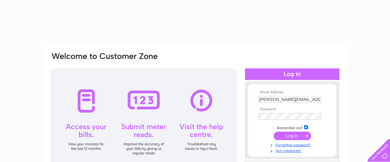 Image resolution: width=390 pixels, height=162 pixels. What do you see at coordinates (292, 128) in the screenshot?
I see `td: Remember me?` at bounding box center [292, 128].